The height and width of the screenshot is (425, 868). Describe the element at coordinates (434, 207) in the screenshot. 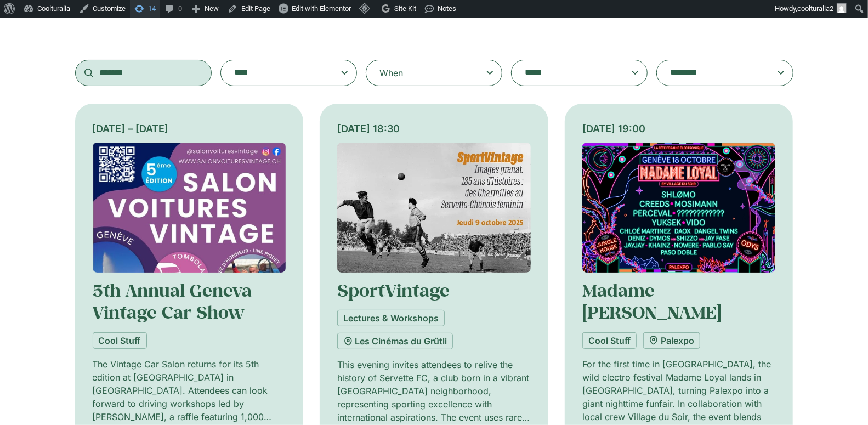

I see `img: Coolturalia - SportVintage` at that location.